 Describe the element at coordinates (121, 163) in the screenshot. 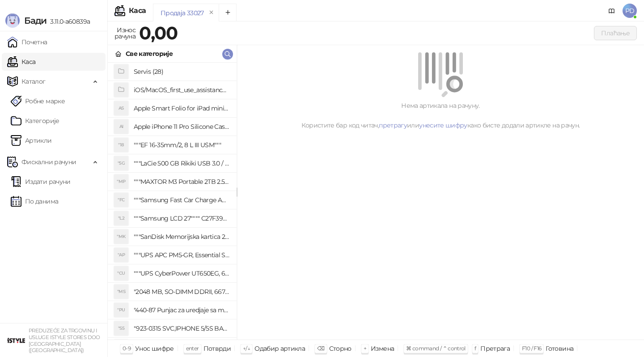

I see `div: "5G` at that location.